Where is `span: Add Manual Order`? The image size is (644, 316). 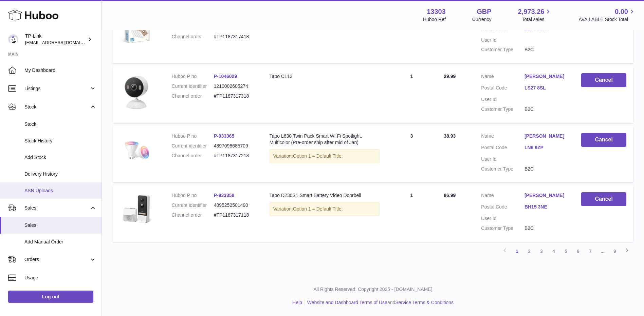
span: Add Manual Order is located at coordinates (60, 242).